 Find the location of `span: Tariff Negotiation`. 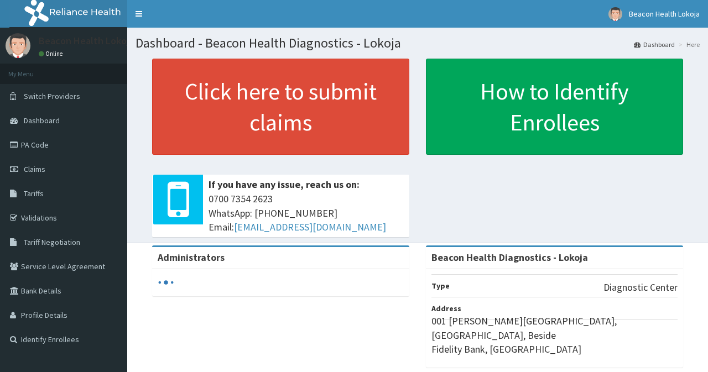

span: Tariff Negotiation is located at coordinates (52, 242).